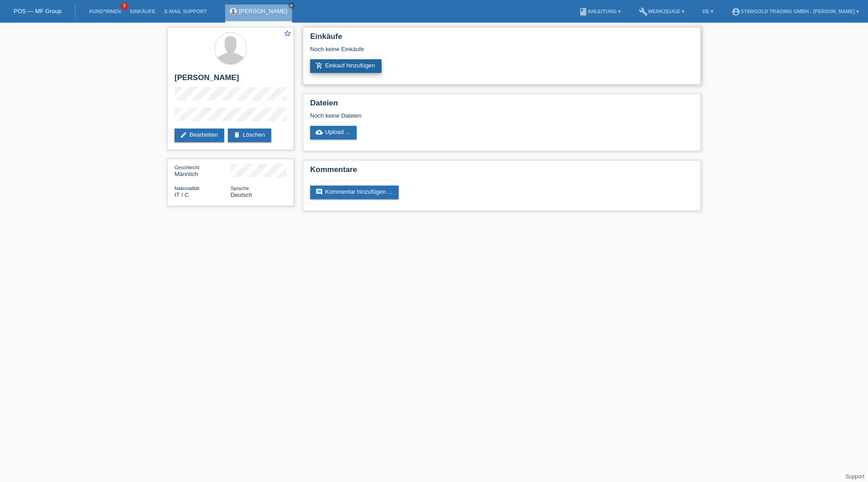 This screenshot has width=868, height=482. What do you see at coordinates (661, 11) in the screenshot?
I see `a: buildWerkzeuge ▾` at bounding box center [661, 11].